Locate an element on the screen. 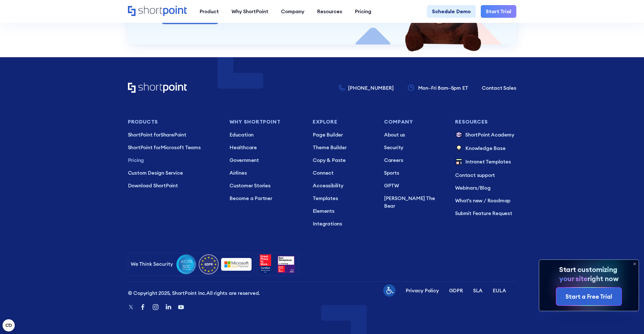  a: Custom Design Service is located at coordinates (174, 173).